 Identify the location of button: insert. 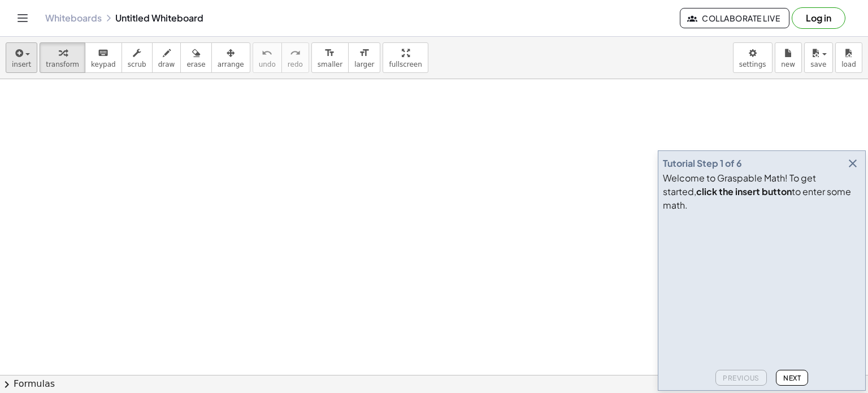
(21, 58).